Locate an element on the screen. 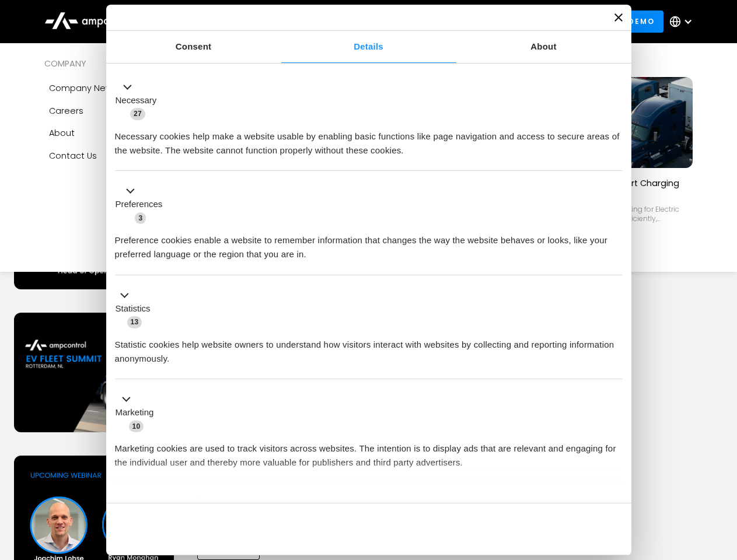  button: Statistics (13) is located at coordinates (136, 309).